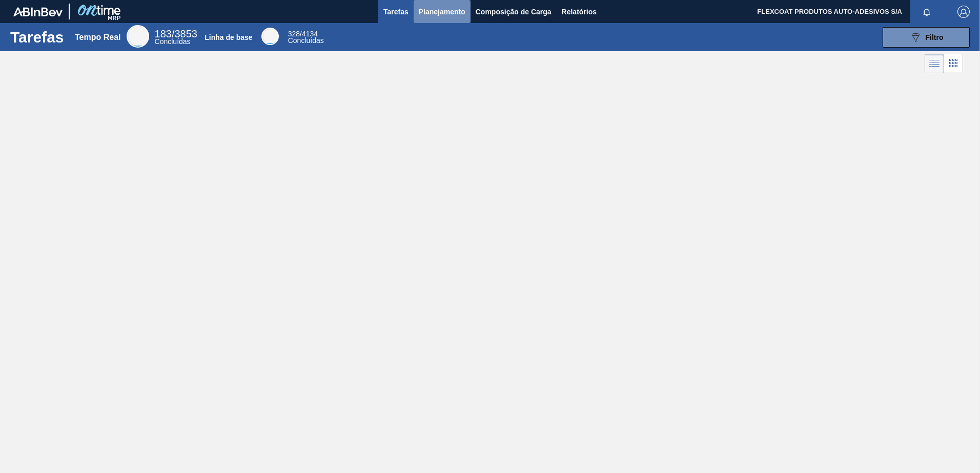 The width and height of the screenshot is (980, 473). Describe the element at coordinates (186, 34) in the screenshot. I see `font: 3853` at that location.